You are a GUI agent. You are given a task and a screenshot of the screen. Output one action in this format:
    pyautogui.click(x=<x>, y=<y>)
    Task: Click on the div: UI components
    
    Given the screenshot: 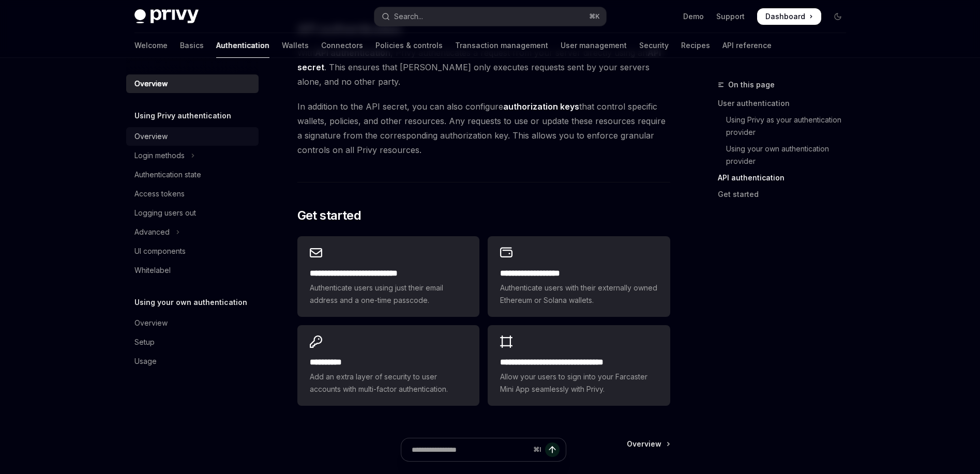 What is the action you would take?
    pyautogui.click(x=160, y=251)
    